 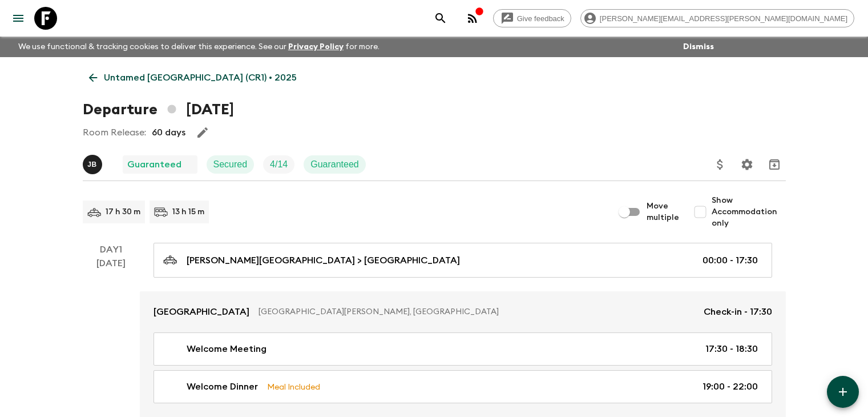 What do you see at coordinates (278, 165) in the screenshot?
I see `p: 4 / 14` at bounding box center [278, 165].